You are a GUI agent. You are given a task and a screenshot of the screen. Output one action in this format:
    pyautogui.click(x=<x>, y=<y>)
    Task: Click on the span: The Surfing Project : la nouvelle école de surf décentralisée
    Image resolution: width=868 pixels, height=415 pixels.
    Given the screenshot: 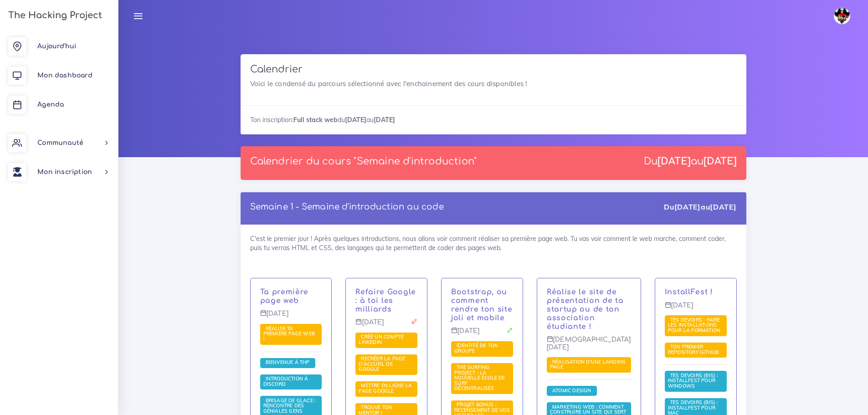 What is the action you would take?
    pyautogui.click(x=480, y=378)
    